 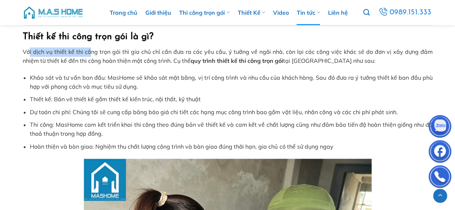 I want to click on li: Dự toán chi phí: Chúng tôi sẽ cung cấp bảng báo giá chi tiết các hạng mục công trình bao gồm vật ..., so click(x=231, y=113).